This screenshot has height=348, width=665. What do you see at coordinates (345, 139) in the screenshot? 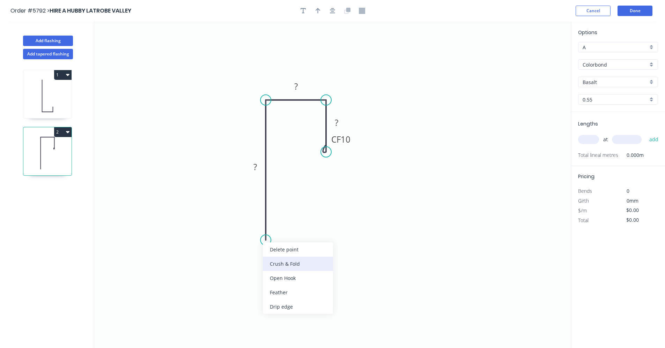
I see `tspan: 10` at bounding box center [345, 139].